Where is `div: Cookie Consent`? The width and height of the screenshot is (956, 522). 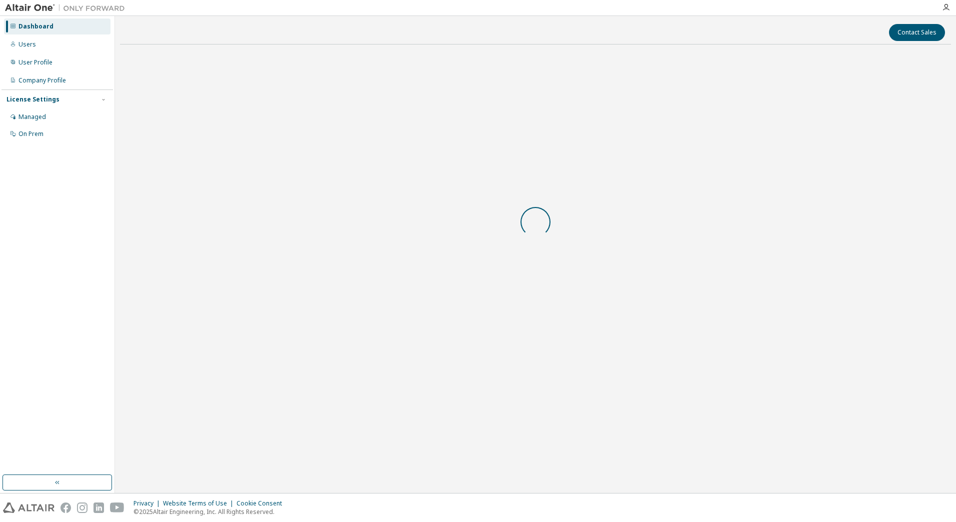
div: Cookie Consent is located at coordinates (262, 503).